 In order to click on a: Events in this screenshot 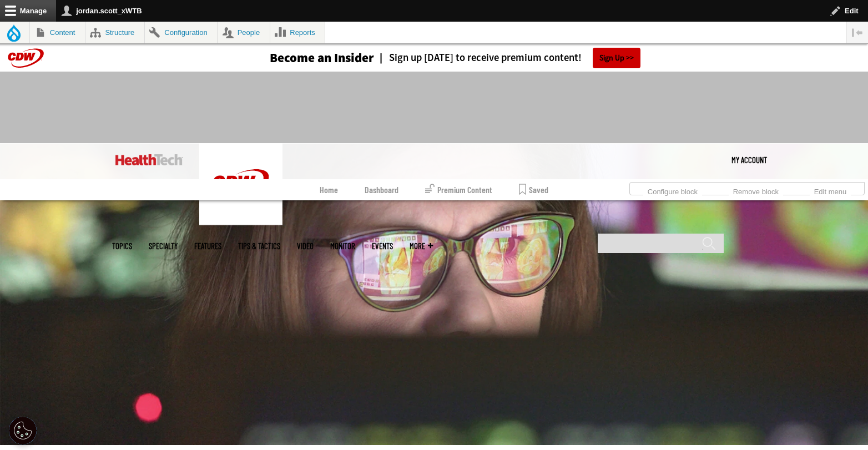, I will do `click(383, 246)`.